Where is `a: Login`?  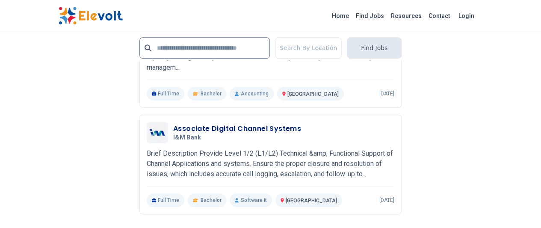 a: Login is located at coordinates (466, 16).